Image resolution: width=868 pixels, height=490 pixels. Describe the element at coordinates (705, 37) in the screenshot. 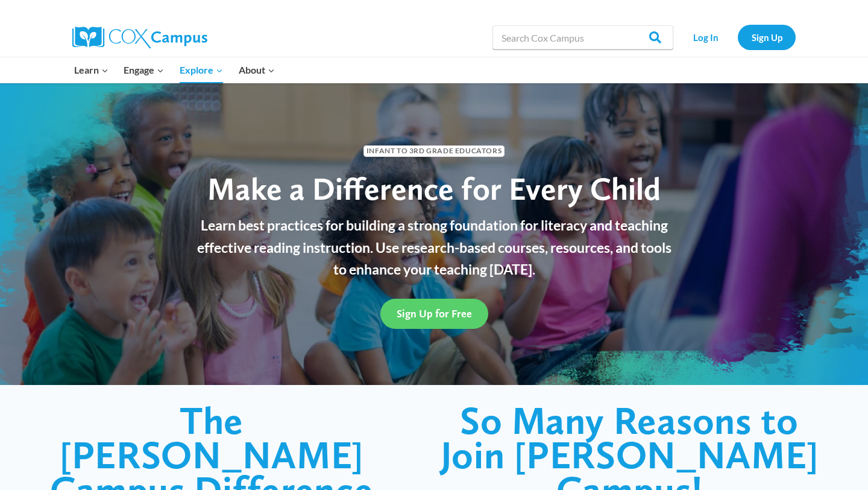

I see `a: Log In` at that location.